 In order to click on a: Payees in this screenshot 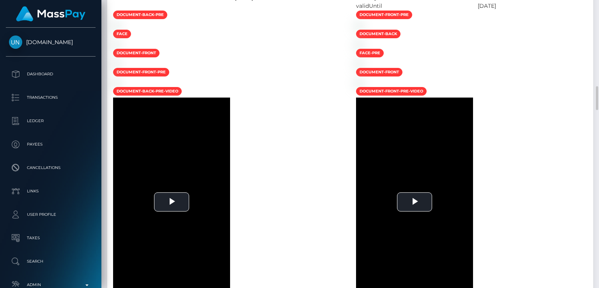, I will do `click(51, 144)`.